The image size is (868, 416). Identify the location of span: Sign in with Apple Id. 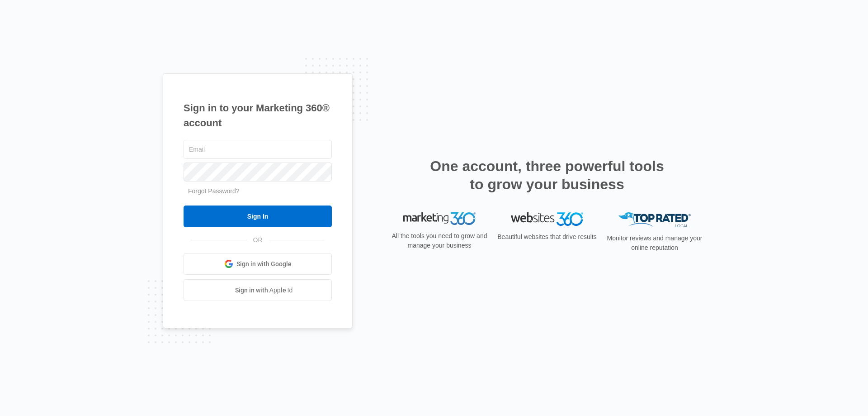
(264, 290).